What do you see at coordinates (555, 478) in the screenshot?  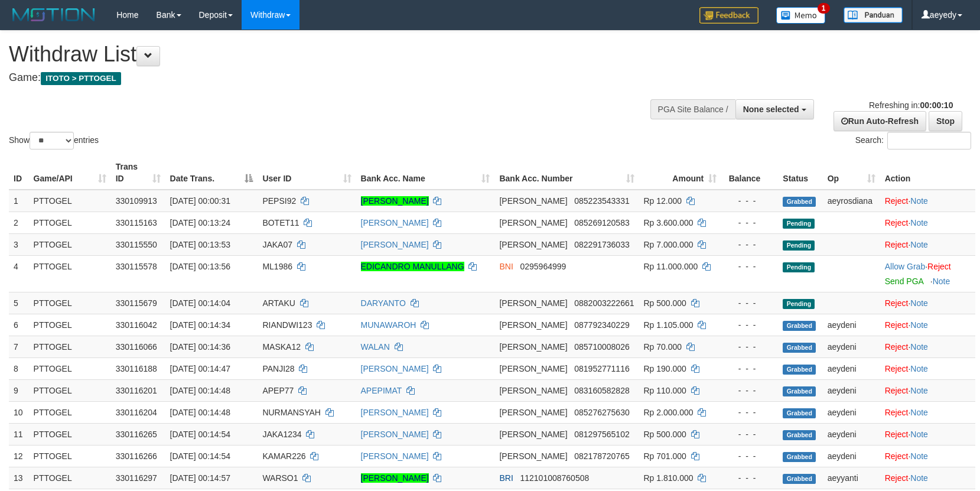 I see `span: Copy 112101008760508 to clipboard` at bounding box center [555, 478].